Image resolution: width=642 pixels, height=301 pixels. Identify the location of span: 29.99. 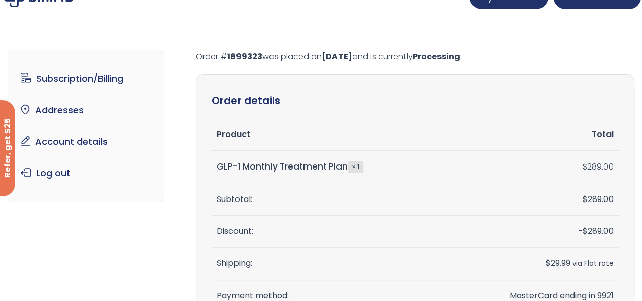
(557, 263).